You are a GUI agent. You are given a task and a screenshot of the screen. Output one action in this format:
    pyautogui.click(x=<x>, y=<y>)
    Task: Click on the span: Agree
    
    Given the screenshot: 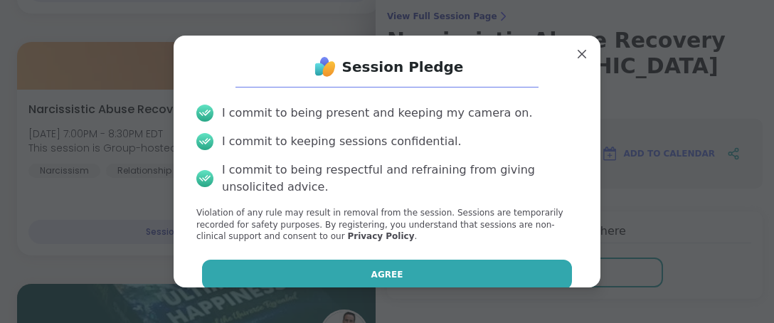 What is the action you would take?
    pyautogui.click(x=387, y=275)
    